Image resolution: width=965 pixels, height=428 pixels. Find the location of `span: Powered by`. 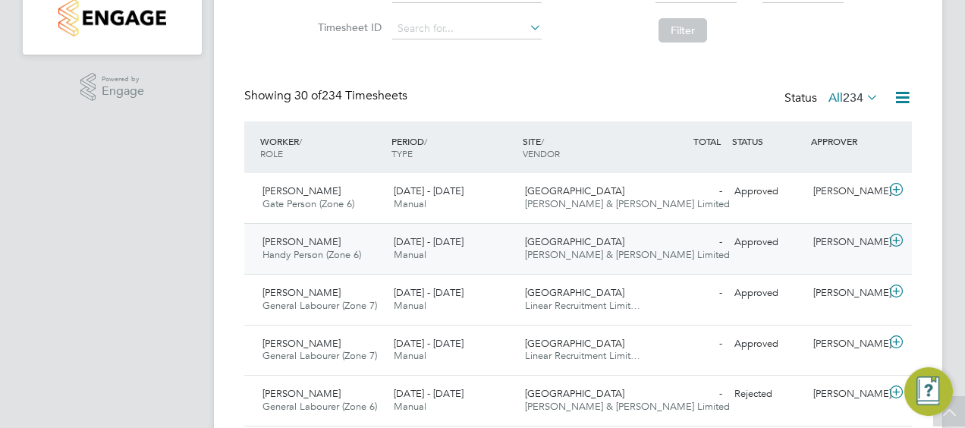

span: Powered by is located at coordinates (123, 79).